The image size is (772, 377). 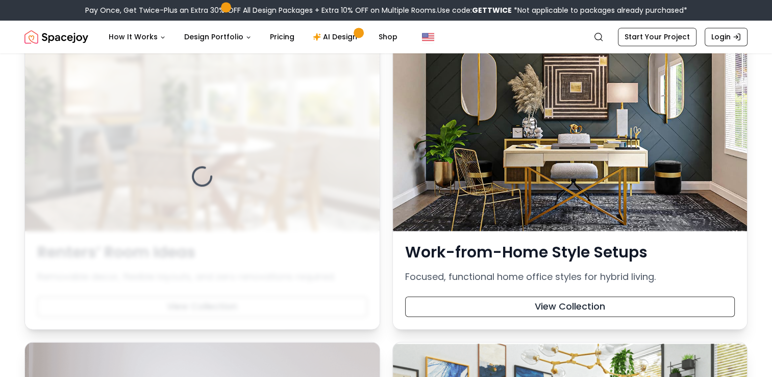 I want to click on a: Login, so click(x=726, y=37).